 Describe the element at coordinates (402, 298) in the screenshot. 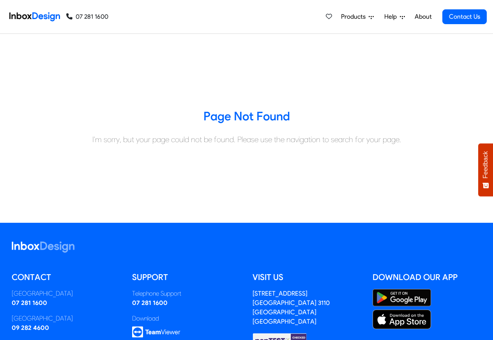

I see `img: Google Play Store` at that location.